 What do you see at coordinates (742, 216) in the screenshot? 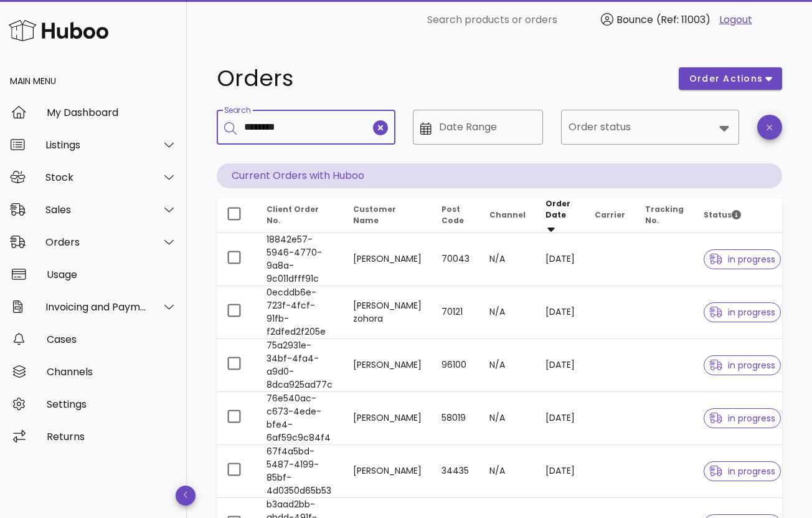
I see `th: Status` at bounding box center [742, 216].